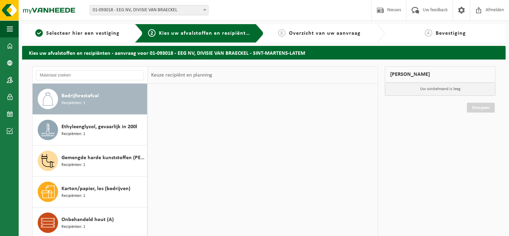 The height and width of the screenshot is (236, 509). What do you see at coordinates (39, 33) in the screenshot?
I see `span: 1` at bounding box center [39, 33].